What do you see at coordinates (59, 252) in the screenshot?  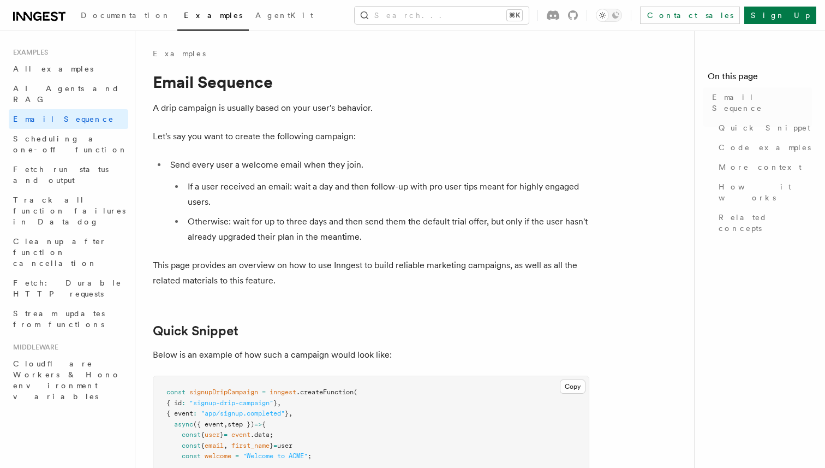 I see `span: Cleanup after function cancellation` at bounding box center [59, 252].